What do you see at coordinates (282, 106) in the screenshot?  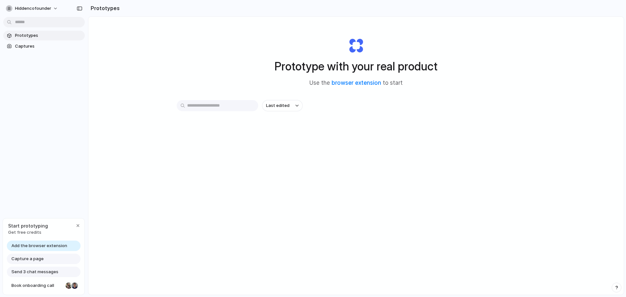 I see `button: Last edited` at bounding box center [282, 106].